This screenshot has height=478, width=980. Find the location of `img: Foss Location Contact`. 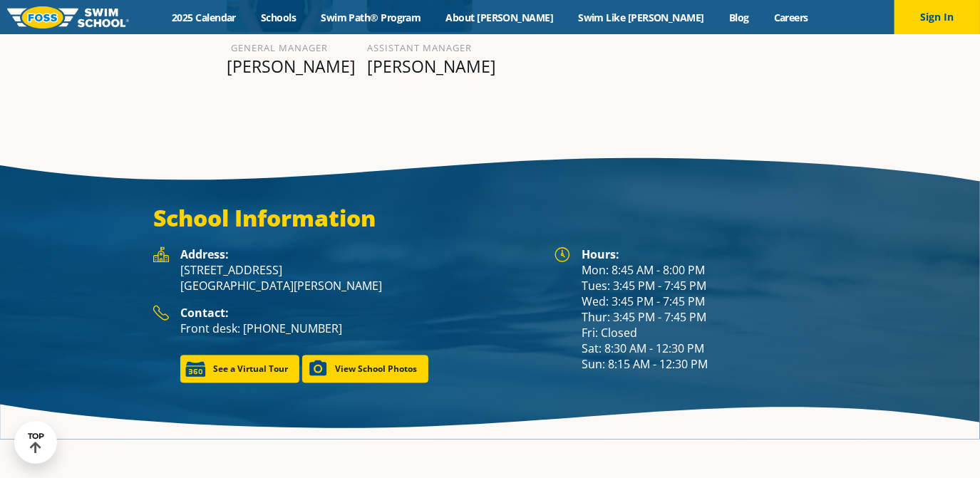

img: Foss Location Contact is located at coordinates (161, 313).